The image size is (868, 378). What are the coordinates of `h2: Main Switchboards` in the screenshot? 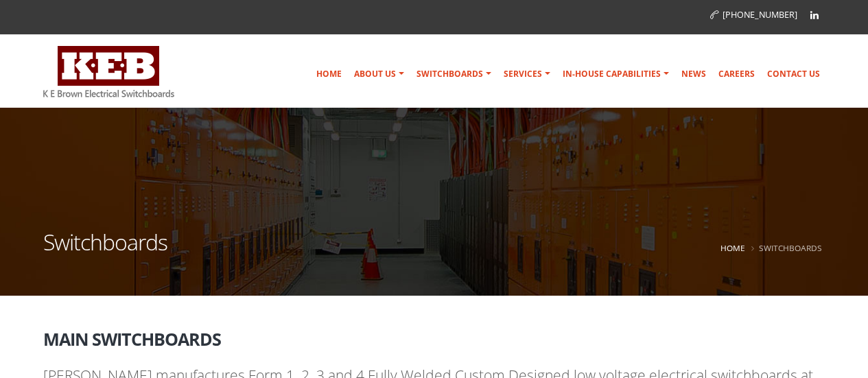 It's located at (434, 333).